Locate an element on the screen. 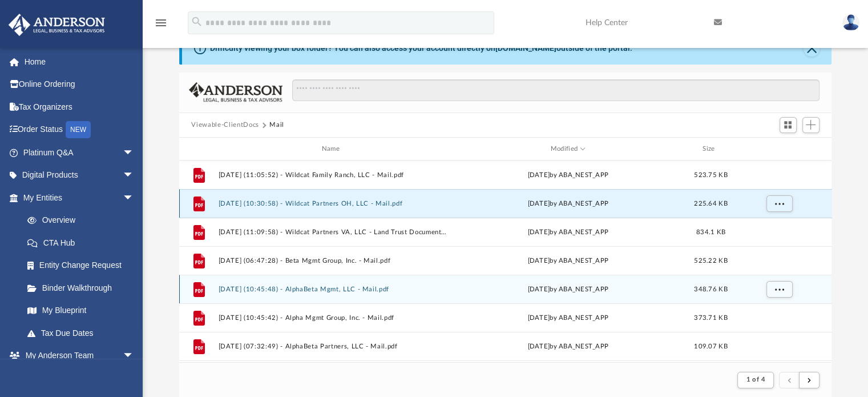 This screenshot has width=868, height=397. img: Anderson Advisors Platinum Portal is located at coordinates (57, 24).